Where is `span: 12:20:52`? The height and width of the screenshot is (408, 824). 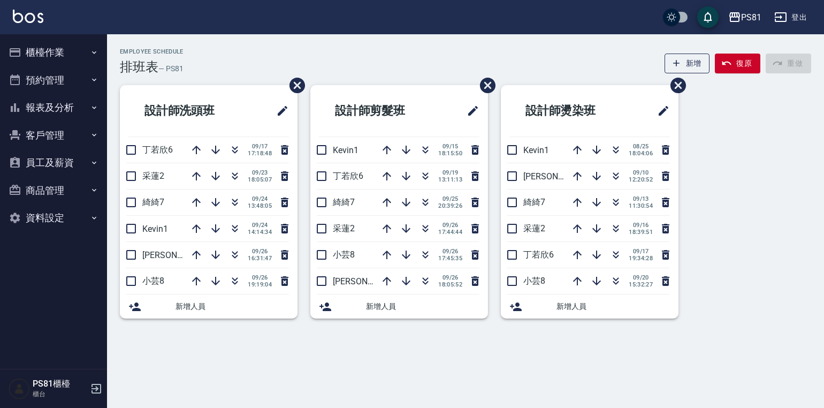
span: 12:20:52 is located at coordinates (640, 179).